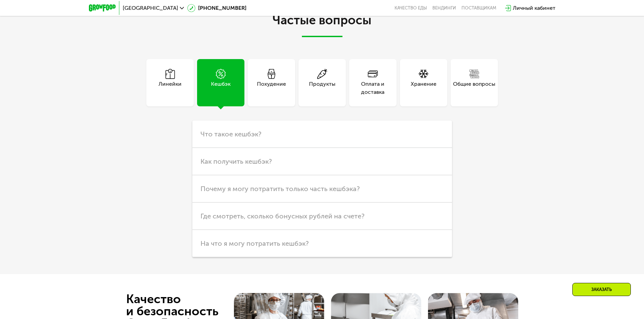 This screenshot has height=319, width=644. I want to click on h2: Частые вопросы, so click(322, 25).